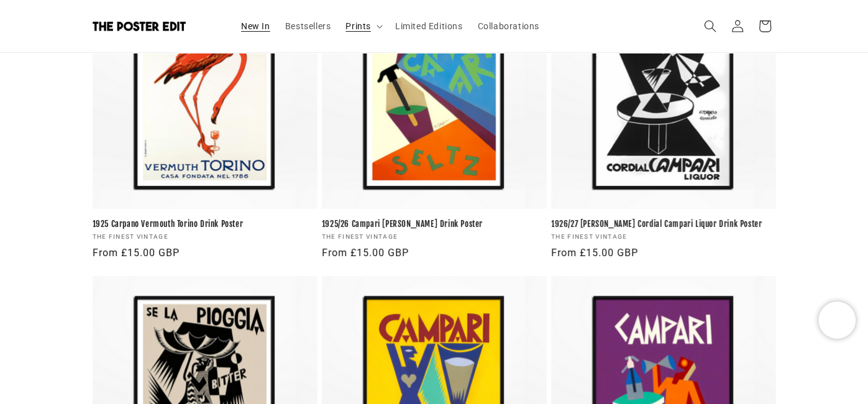  I want to click on a: 1925 Carpano Vermouth Torino Drink Poster, so click(205, 224).